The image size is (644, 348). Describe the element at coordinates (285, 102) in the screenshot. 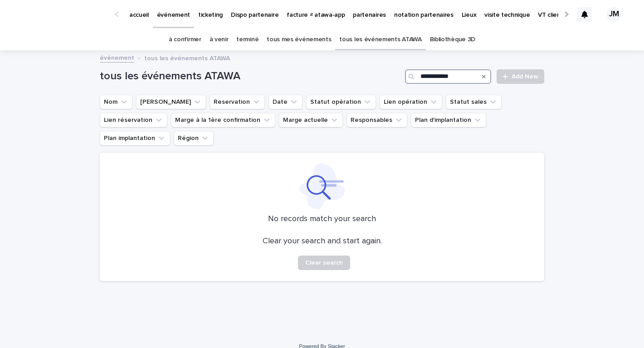

I see `button: Date` at that location.